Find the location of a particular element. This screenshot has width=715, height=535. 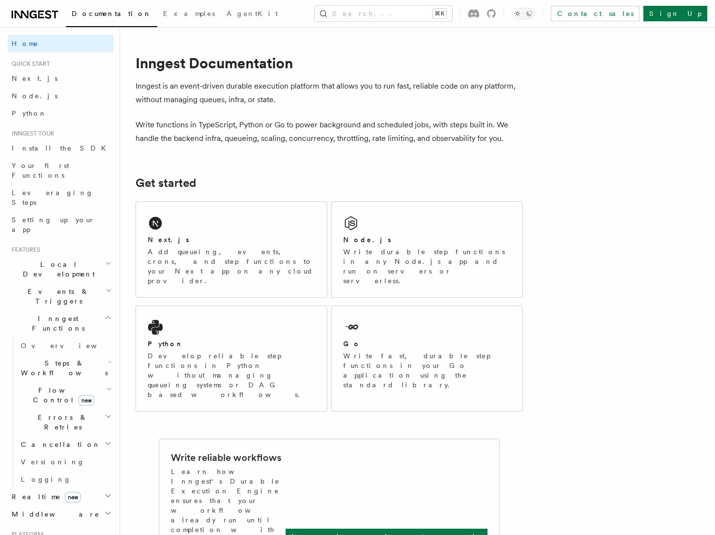

p: Develop reliable step functions in Python without managing queueing systems or DAG based workflows. is located at coordinates (231, 375).